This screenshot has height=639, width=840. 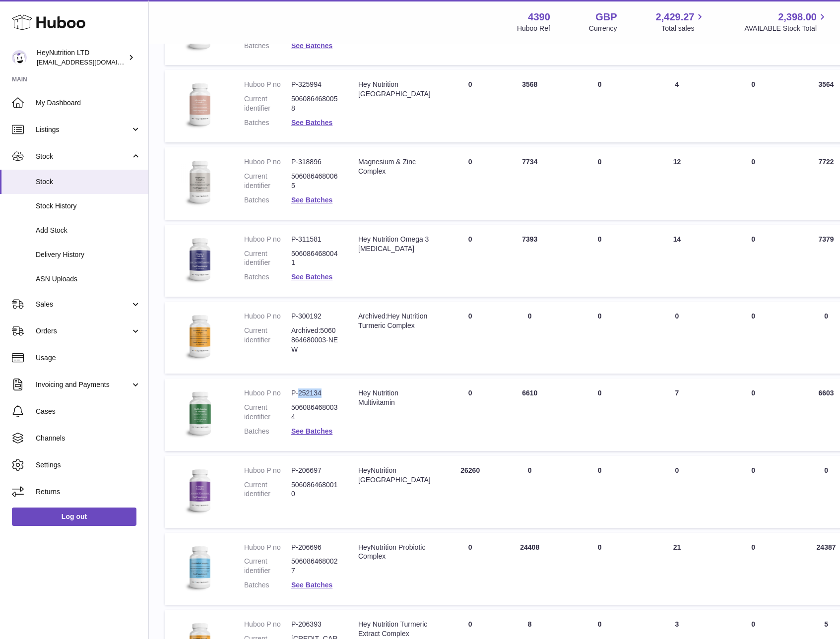 I want to click on td: 12, so click(x=677, y=184).